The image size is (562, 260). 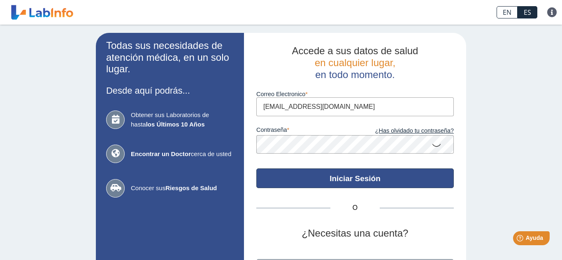 I want to click on h2: Todas sus necesidades de atención médica, en un solo lugar., so click(x=170, y=58).